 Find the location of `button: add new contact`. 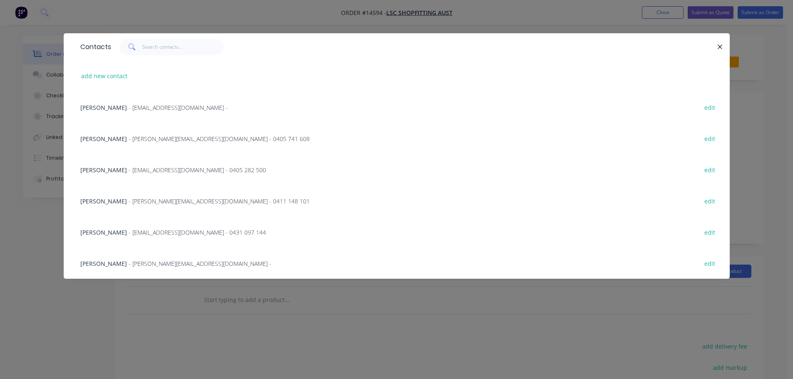

button: add new contact is located at coordinates (104, 76).